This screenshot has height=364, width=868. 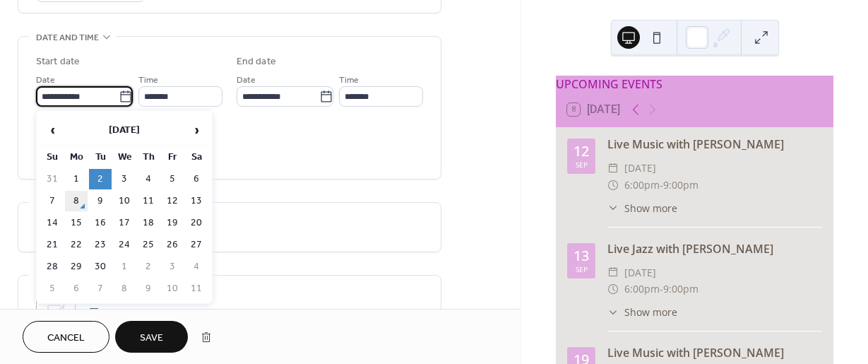 What do you see at coordinates (52, 266) in the screenshot?
I see `td: 28` at bounding box center [52, 266].